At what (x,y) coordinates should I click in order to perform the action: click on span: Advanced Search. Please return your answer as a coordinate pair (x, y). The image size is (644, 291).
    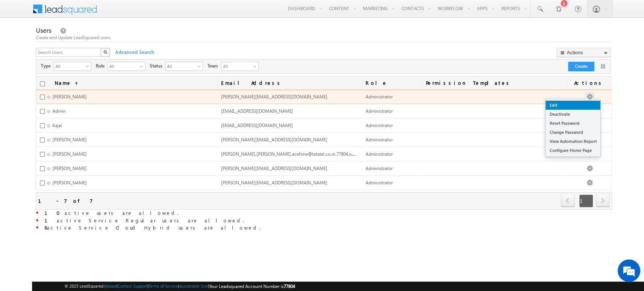
    Looking at the image, I should click on (134, 52).